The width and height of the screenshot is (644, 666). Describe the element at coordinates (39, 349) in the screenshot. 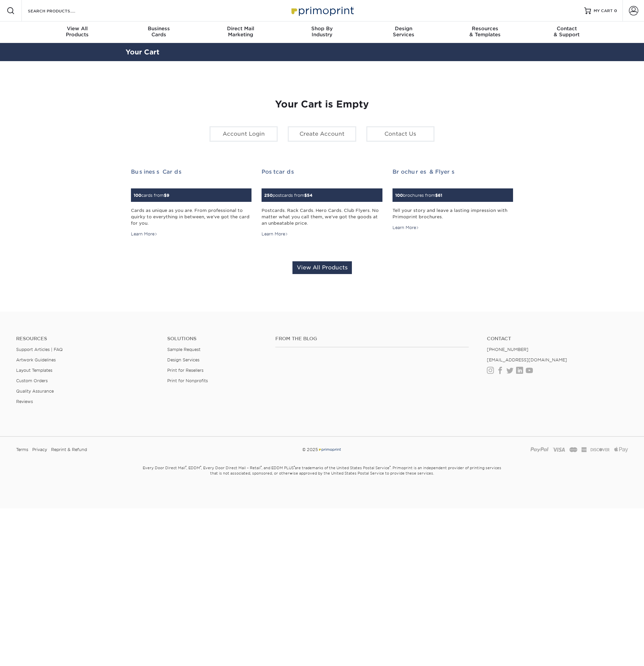

I see `a: Support Articles | FAQ` at that location.